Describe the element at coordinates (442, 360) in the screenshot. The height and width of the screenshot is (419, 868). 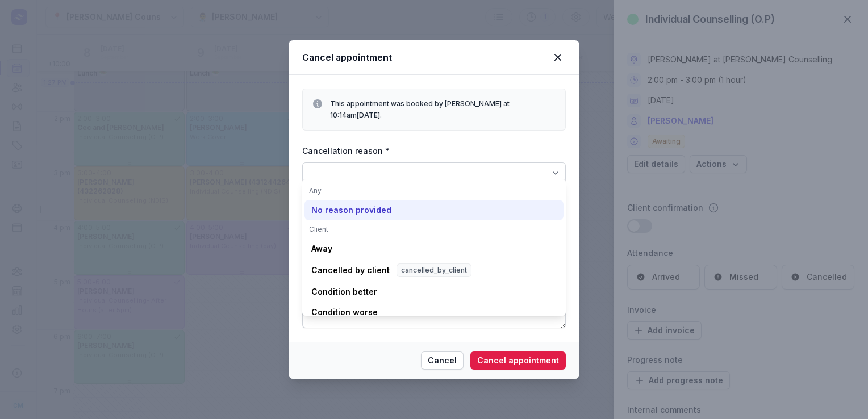
I see `button: Cancel` at that location.